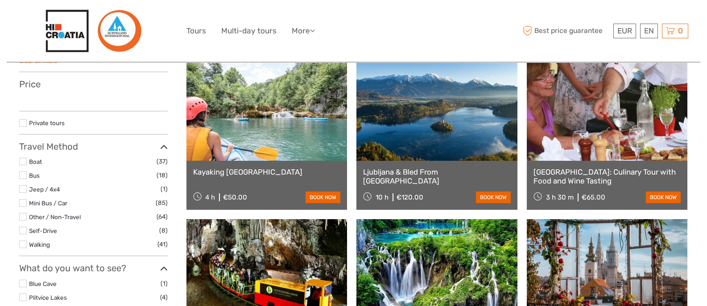 This screenshot has height=306, width=707. Describe the element at coordinates (210, 198) in the screenshot. I see `span: 4 h` at that location.